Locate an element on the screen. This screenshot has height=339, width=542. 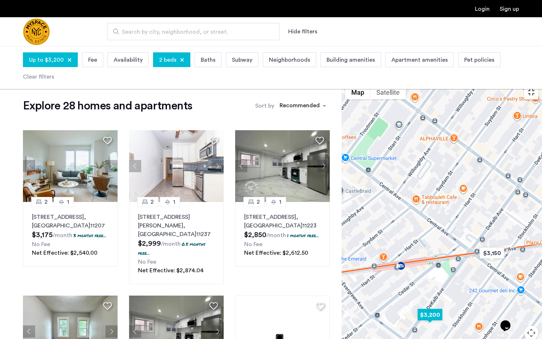
img: 1997_638519002746102278.png is located at coordinates (70, 166).